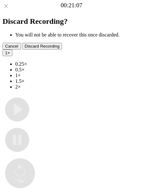 The image size is (143, 191). Describe the element at coordinates (72, 5) in the screenshot. I see `a: 00:21:07` at that location.